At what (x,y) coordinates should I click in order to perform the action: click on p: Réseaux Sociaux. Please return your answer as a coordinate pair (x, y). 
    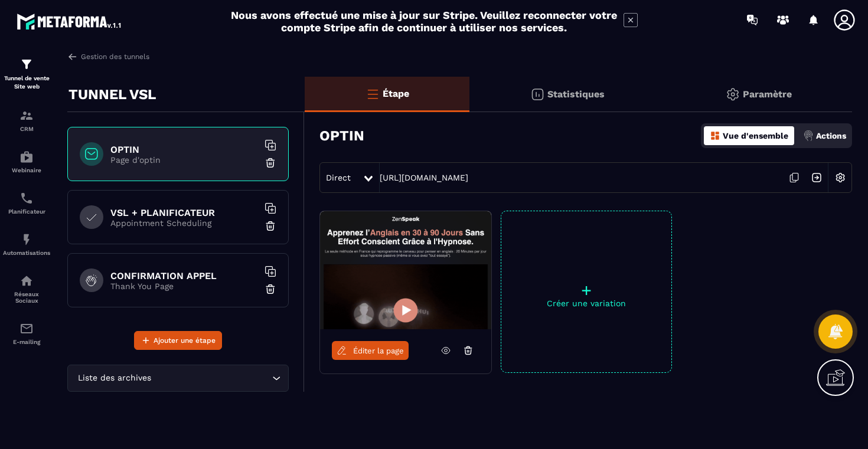
    Looking at the image, I should click on (26, 297).